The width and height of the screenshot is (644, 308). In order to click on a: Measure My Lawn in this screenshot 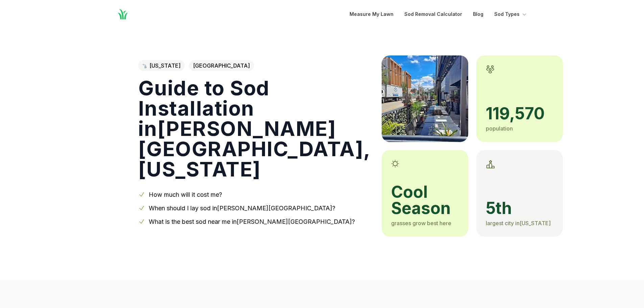, I will do `click(371, 14)`.